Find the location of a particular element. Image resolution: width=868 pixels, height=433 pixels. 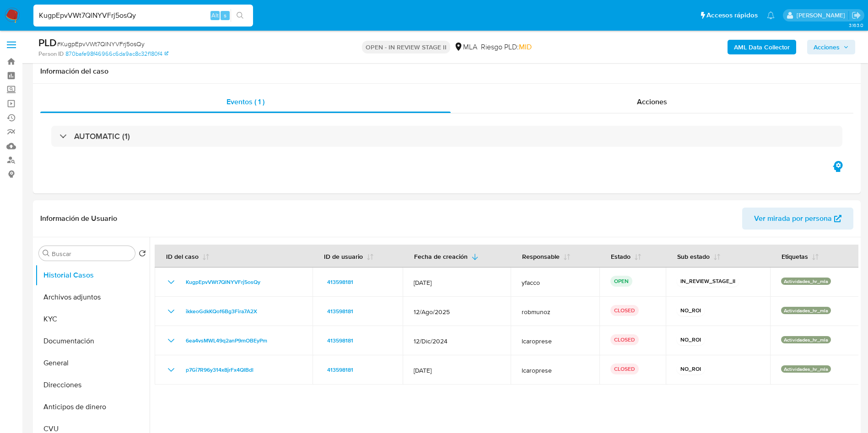

a: Salir is located at coordinates (857, 15).